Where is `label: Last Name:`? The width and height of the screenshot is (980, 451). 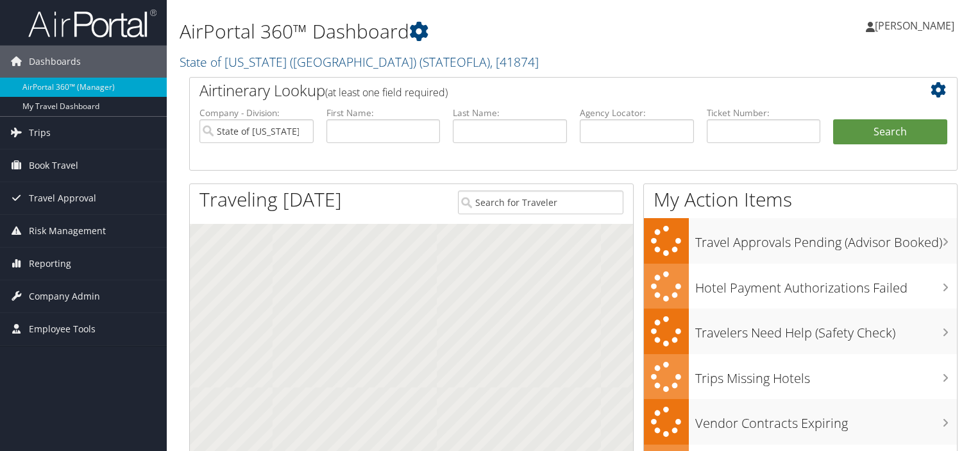
label: Last Name: is located at coordinates (510, 113).